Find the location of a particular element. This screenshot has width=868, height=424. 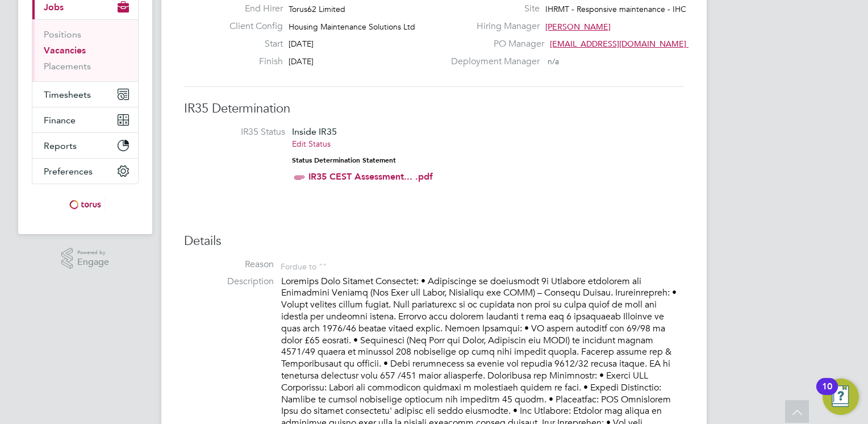

span: Torus62 Limited is located at coordinates (317, 9).